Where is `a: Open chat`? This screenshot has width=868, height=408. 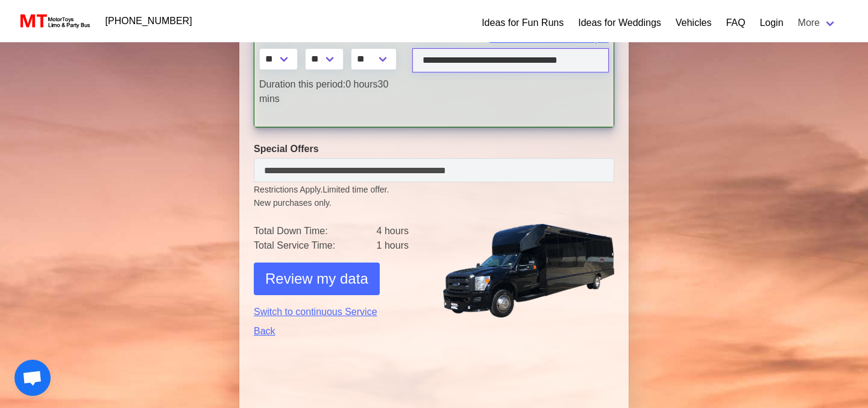
a: Open chat is located at coordinates (32, 377).